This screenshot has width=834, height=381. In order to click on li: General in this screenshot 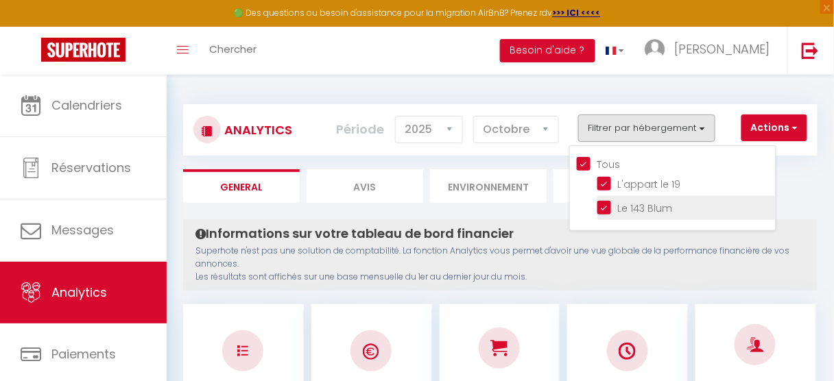, I will do `click(241, 186)`.